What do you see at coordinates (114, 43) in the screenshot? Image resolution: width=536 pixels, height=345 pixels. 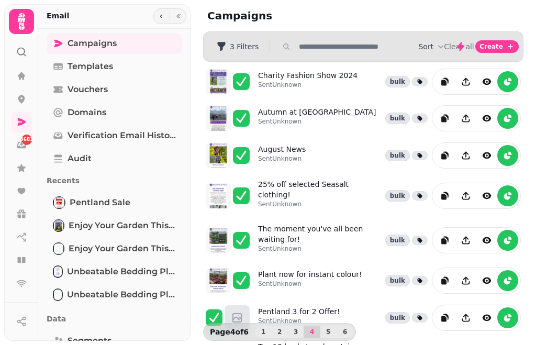 I see `a: Campaigns` at bounding box center [114, 43].